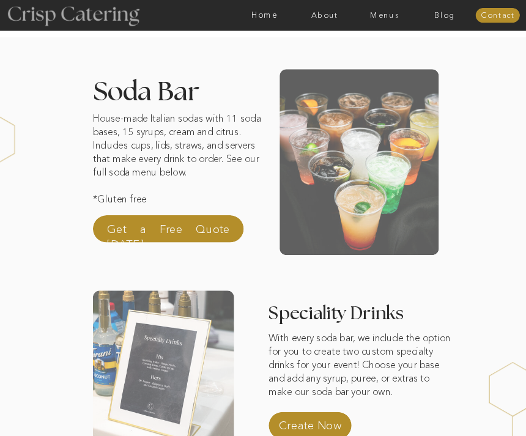 The height and width of the screenshot is (436, 526). I want to click on a: About, so click(325, 15).